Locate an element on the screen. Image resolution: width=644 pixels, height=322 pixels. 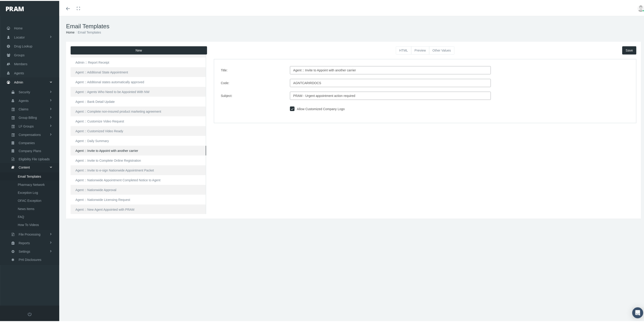
a: Agent :: Additional states automatically approved is located at coordinates (138, 81).